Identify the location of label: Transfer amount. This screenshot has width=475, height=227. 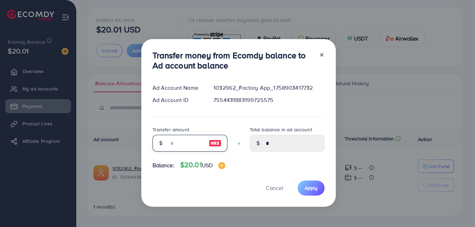
(171, 130).